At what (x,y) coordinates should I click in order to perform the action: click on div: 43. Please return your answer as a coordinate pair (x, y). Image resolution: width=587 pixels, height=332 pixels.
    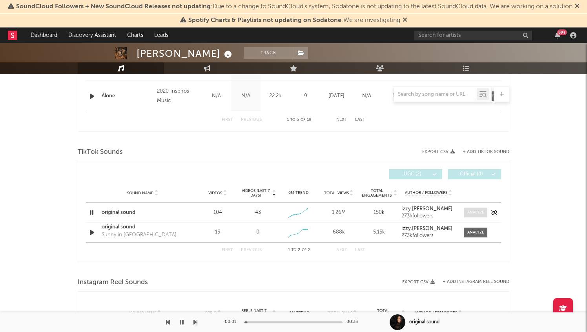
    Looking at the image, I should click on (258, 213).